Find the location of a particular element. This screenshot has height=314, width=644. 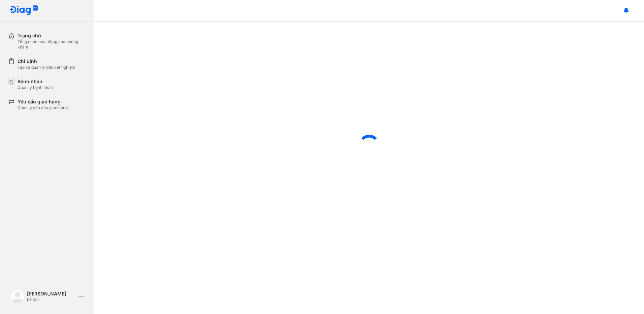

div: Trang chủ is located at coordinates (52, 36).